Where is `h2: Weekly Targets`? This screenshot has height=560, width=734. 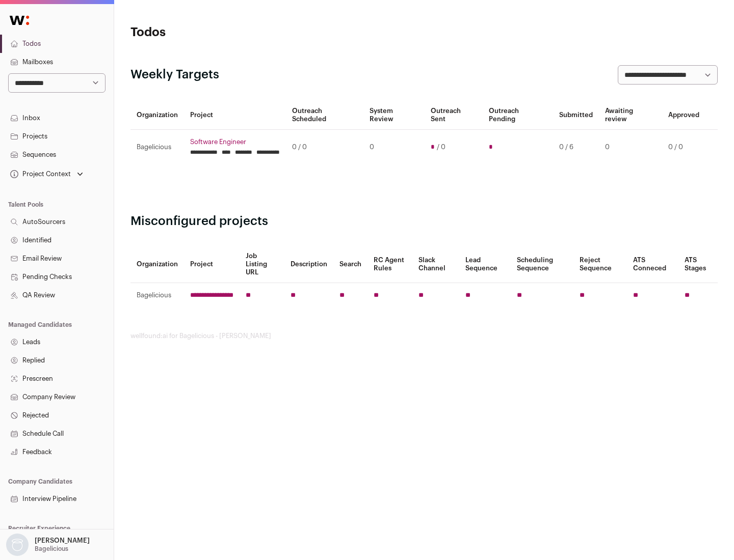
h2: Weekly Targets is located at coordinates (175, 75).